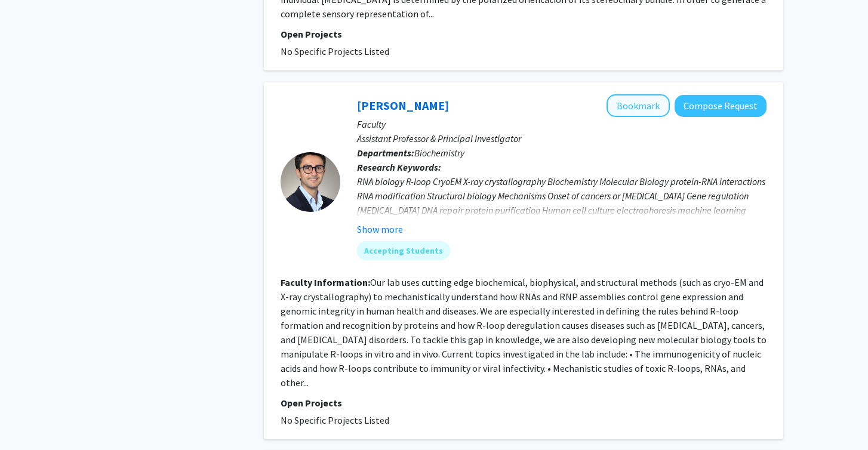  Describe the element at coordinates (562, 203) in the screenshot. I see `div: RNA biology R-loop CryoEM X-ray crystallography Biochemistry Molecular Biology protein-RNA intera...` at that location.